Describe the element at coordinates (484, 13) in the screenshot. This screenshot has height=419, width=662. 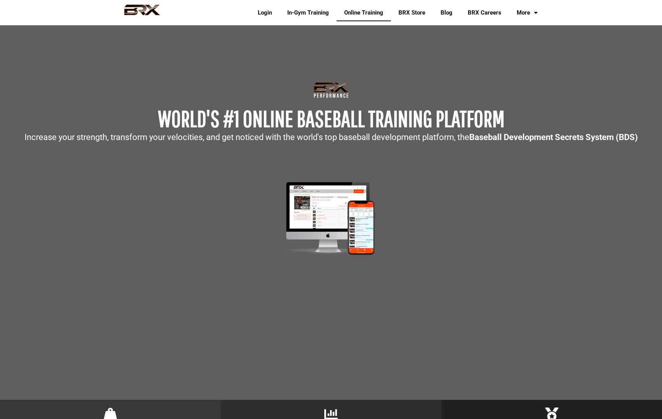
I see `a: BRX Careers` at that location.